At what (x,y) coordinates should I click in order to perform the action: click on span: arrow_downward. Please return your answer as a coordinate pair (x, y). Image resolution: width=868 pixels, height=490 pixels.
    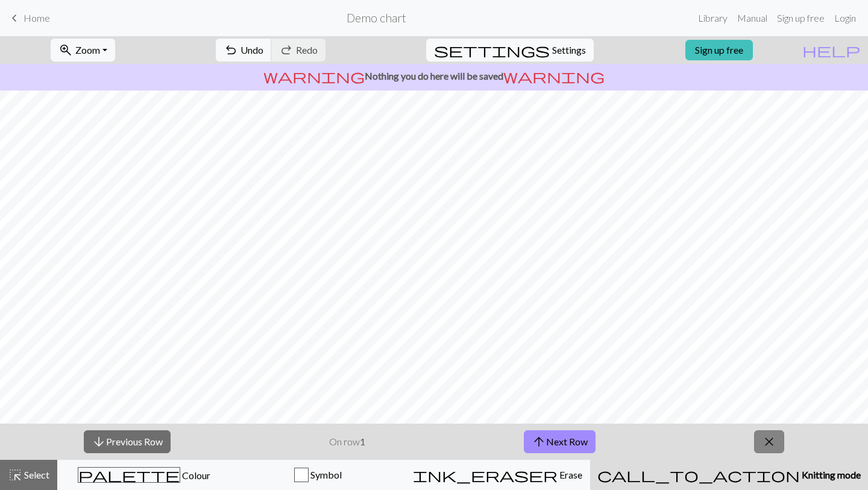
    Looking at the image, I should click on (99, 442).